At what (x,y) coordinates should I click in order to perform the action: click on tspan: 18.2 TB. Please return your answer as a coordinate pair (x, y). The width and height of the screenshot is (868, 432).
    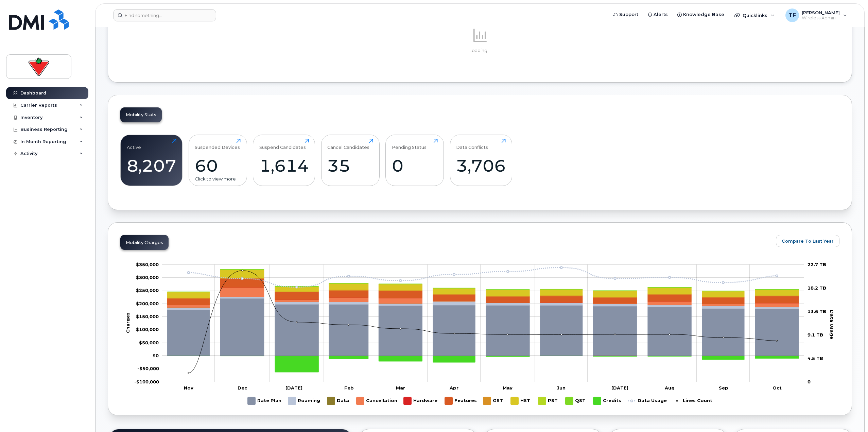
    Looking at the image, I should click on (817, 287).